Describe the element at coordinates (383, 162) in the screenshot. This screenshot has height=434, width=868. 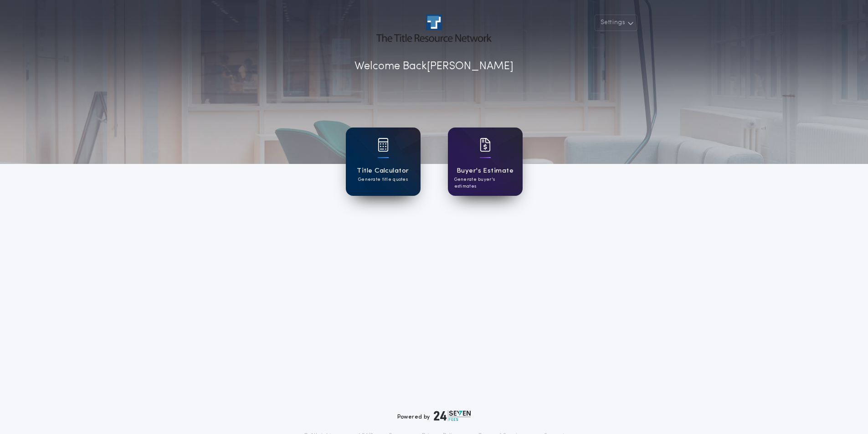
I see `a: card iconTitle CalculatorGenerate title quotes` at that location.